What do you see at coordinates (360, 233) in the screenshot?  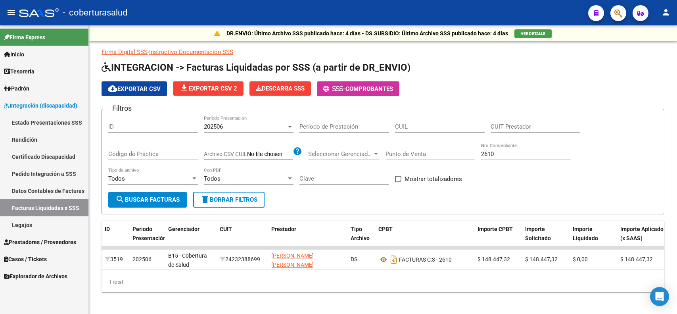 I see `span: Tipo Archivo` at bounding box center [360, 233].